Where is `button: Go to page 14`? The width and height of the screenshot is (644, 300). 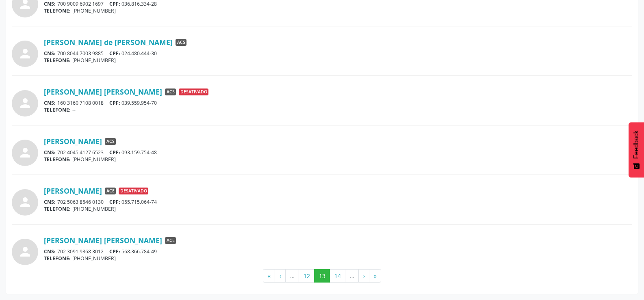 button: Go to page 14 is located at coordinates (337, 276).